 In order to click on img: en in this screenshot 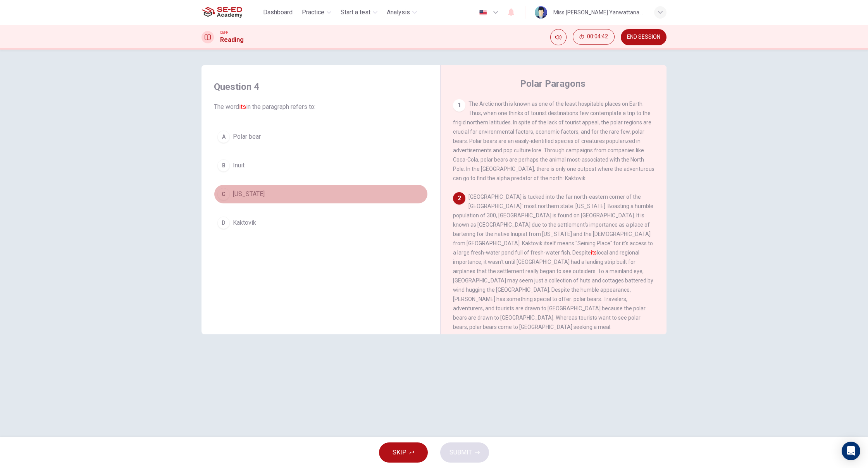, I will do `click(483, 13)`.